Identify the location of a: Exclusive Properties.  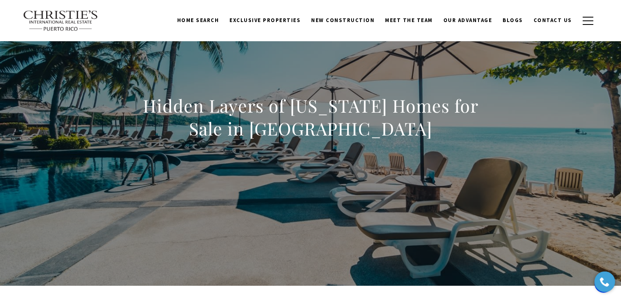
(265, 20).